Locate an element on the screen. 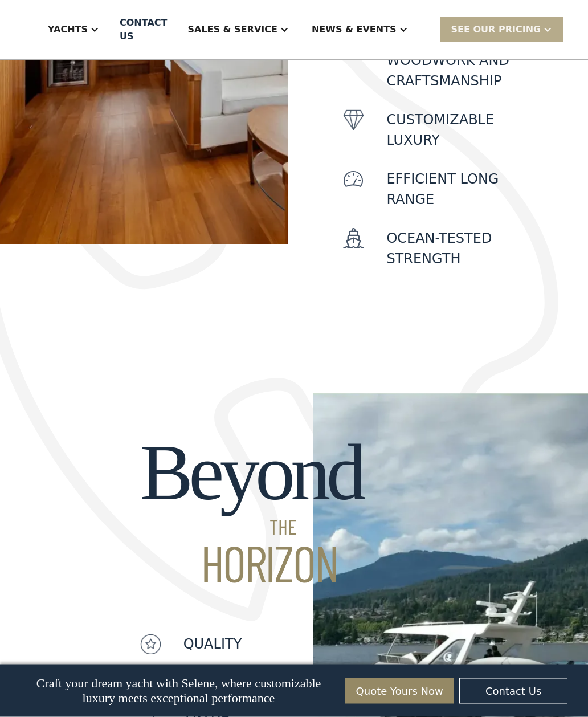  a: Contact Us is located at coordinates (513, 690).